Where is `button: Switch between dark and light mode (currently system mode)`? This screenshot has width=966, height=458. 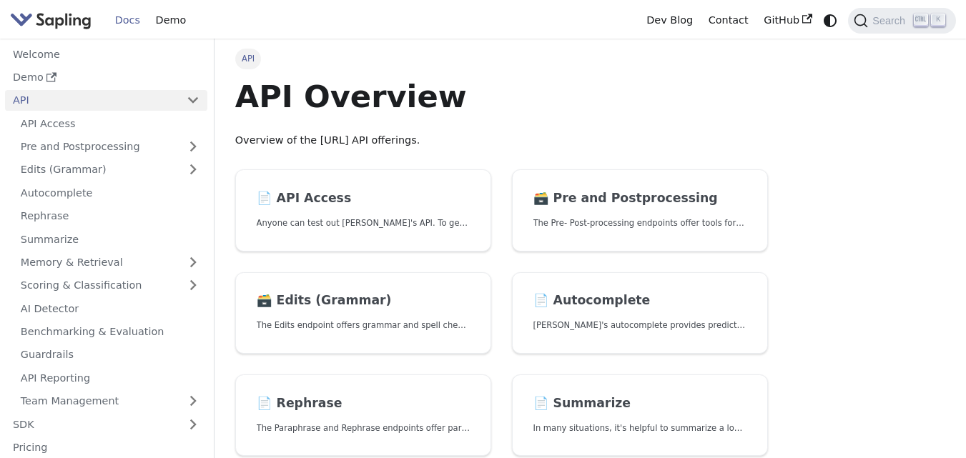 button: Switch between dark and light mode (currently system mode) is located at coordinates (830, 20).